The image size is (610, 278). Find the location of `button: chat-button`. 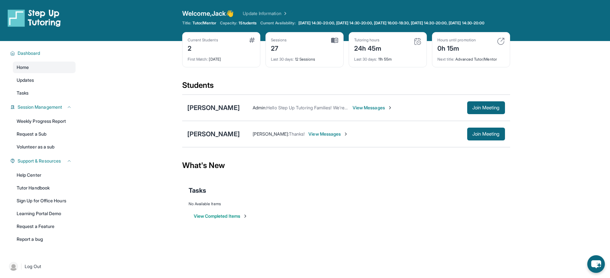

button: chat-button is located at coordinates (596, 263).